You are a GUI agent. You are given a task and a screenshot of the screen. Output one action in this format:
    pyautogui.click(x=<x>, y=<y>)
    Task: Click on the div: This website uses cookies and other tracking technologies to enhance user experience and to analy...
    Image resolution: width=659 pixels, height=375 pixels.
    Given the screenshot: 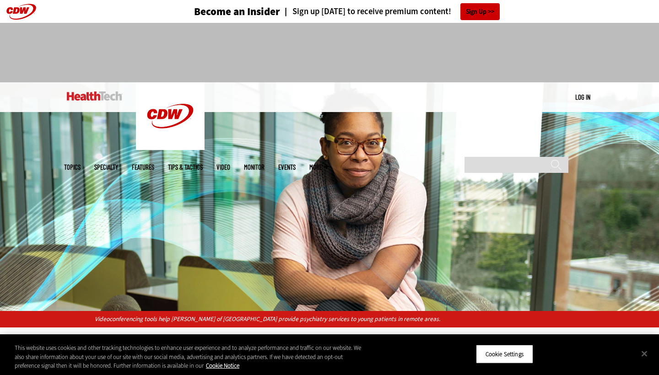 What is the action you would take?
    pyautogui.click(x=189, y=357)
    